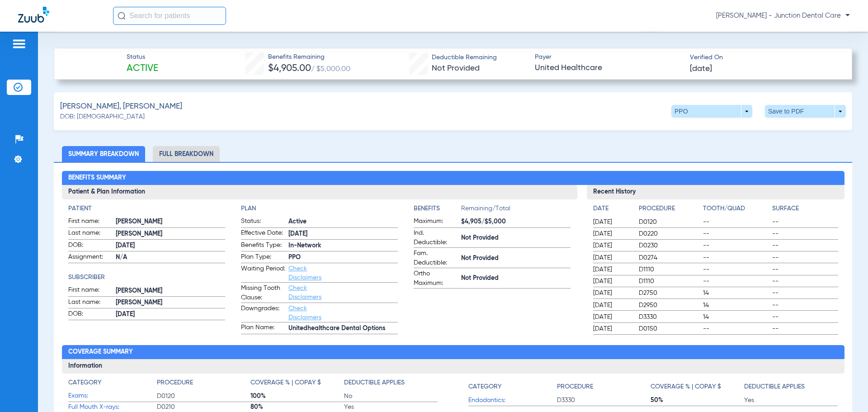 The width and height of the screenshot is (868, 412). I want to click on span: Verified On, so click(763, 58).